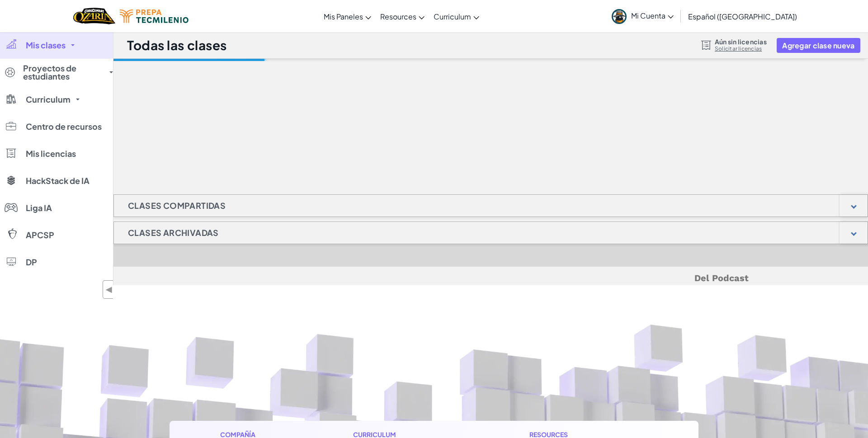 The height and width of the screenshot is (438, 868). I want to click on span: Mis Paneles, so click(343, 16).